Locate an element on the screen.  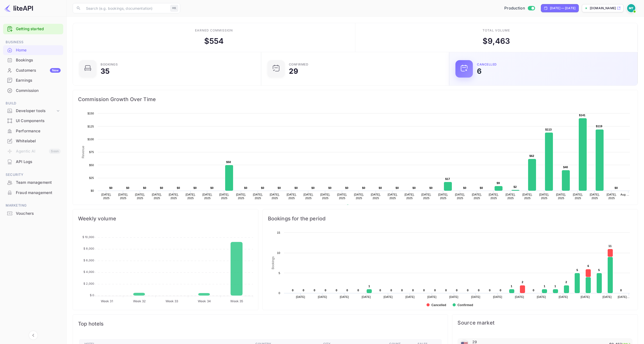
text: Confirmed is located at coordinates (465, 305).